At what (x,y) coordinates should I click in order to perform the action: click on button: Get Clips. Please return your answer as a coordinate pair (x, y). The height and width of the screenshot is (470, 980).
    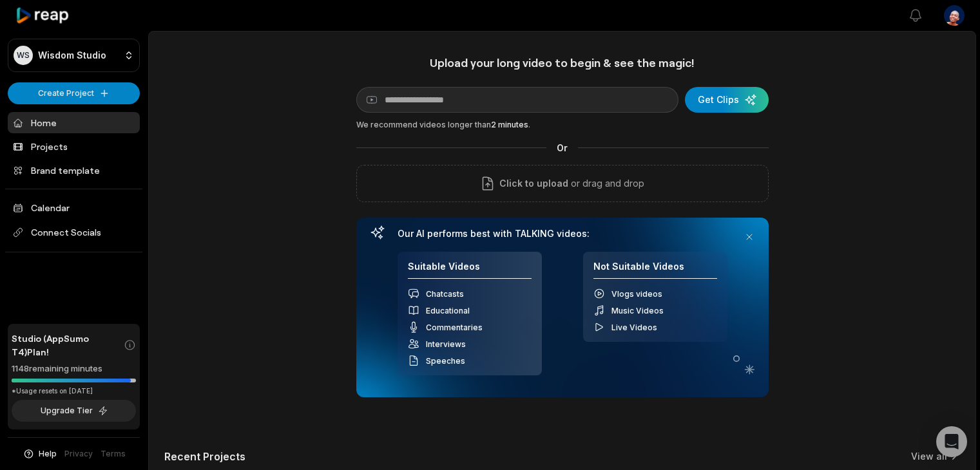
    Looking at the image, I should click on (727, 100).